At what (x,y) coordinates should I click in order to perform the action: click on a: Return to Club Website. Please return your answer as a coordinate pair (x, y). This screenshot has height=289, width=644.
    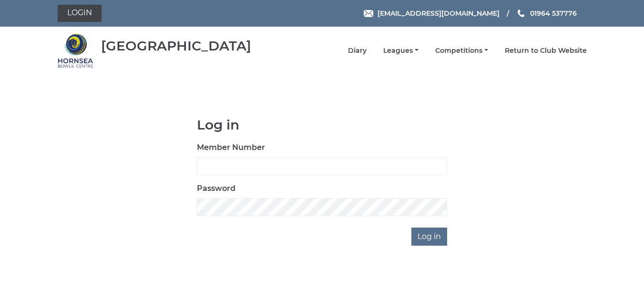
    Looking at the image, I should click on (546, 51).